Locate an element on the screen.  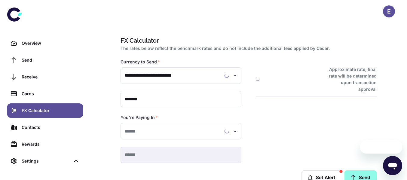
a: Rewards is located at coordinates (45, 144).